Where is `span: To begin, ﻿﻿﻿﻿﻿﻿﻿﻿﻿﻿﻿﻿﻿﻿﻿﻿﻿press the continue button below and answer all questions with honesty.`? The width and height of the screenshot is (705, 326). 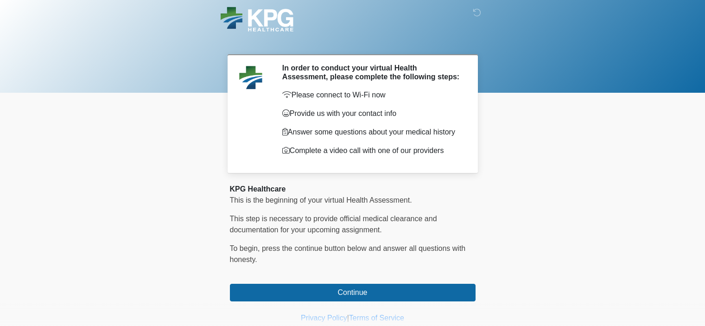 span: To begin, ﻿﻿﻿﻿﻿﻿﻿﻿﻿﻿﻿﻿﻿﻿﻿﻿﻿press the continue button below and answer all questions with honesty. is located at coordinates (348, 253).